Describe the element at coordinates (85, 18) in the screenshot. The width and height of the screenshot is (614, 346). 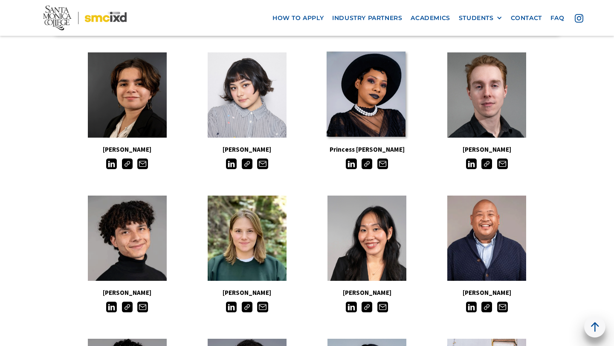
I see `img: Santa Monica College - SMC IxD logo` at that location.